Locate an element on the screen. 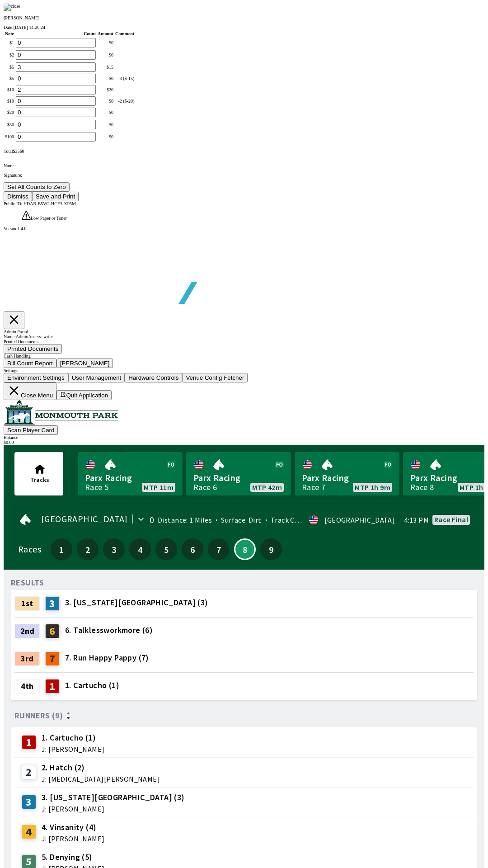 This screenshot has width=488, height=868. span: 8 is located at coordinates (245, 549).